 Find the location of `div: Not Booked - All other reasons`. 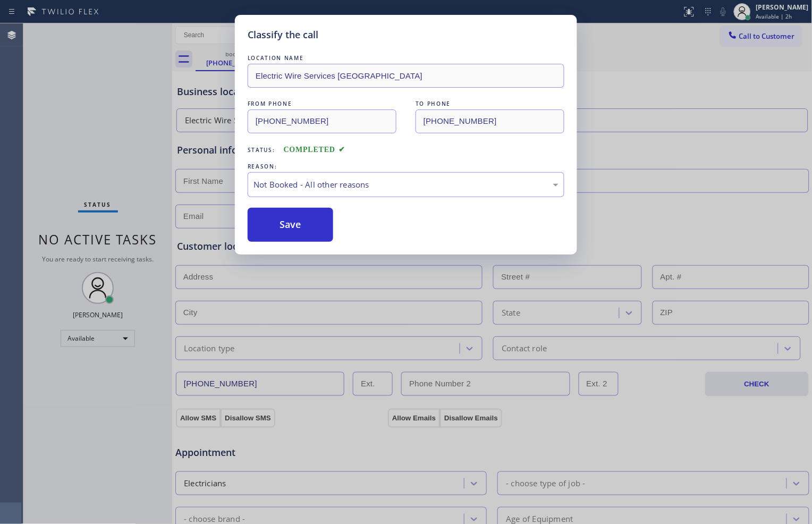

div: Not Booked - All other reasons is located at coordinates (406, 185).